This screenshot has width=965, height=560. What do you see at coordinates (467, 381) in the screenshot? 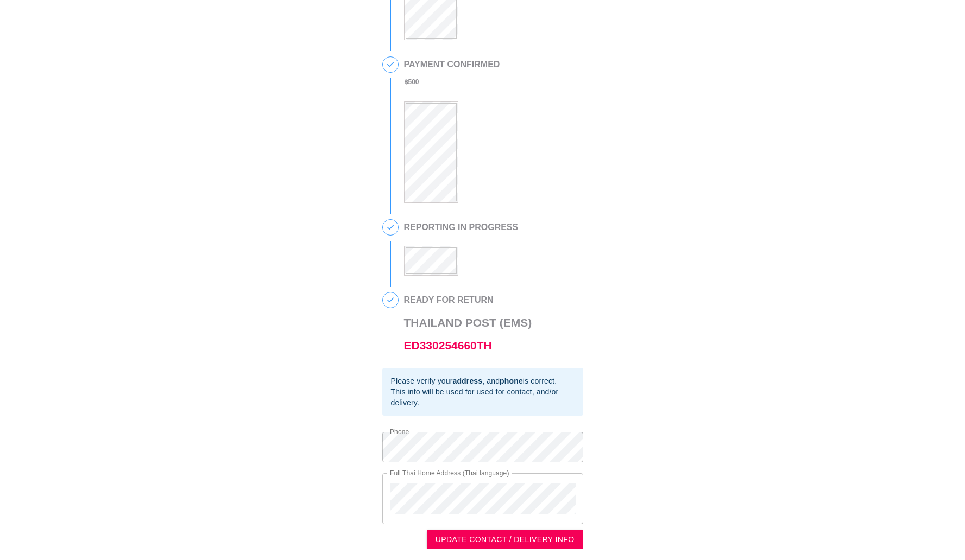
I see `b: address` at bounding box center [467, 381].